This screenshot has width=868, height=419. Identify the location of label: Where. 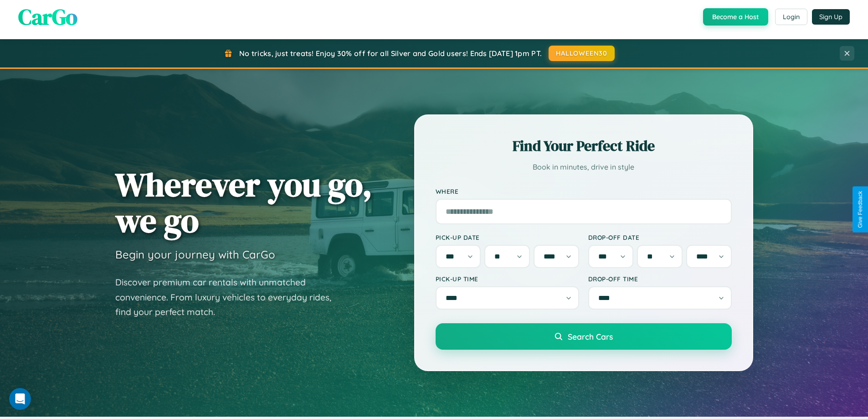
(584, 191).